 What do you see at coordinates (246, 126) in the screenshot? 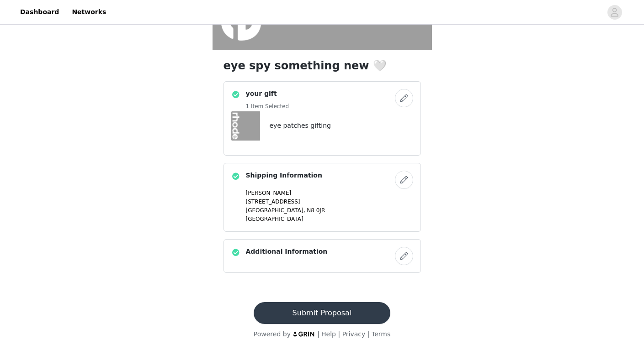
I see `img: eye patches gifting` at bounding box center [246, 126].